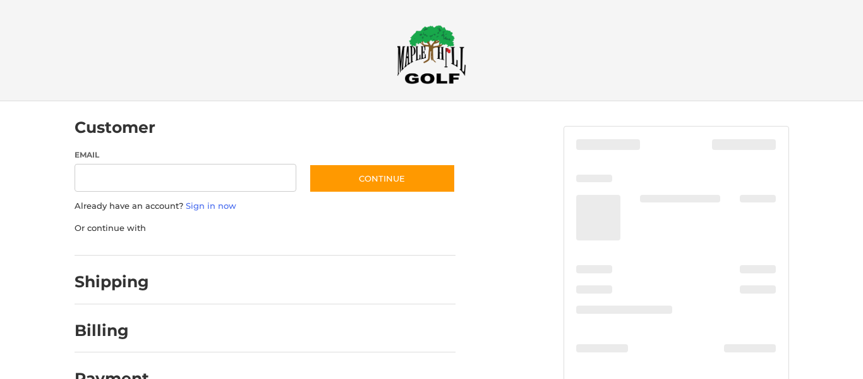 Image resolution: width=863 pixels, height=379 pixels. What do you see at coordinates (186, 155) in the screenshot?
I see `label: Email` at bounding box center [186, 155].